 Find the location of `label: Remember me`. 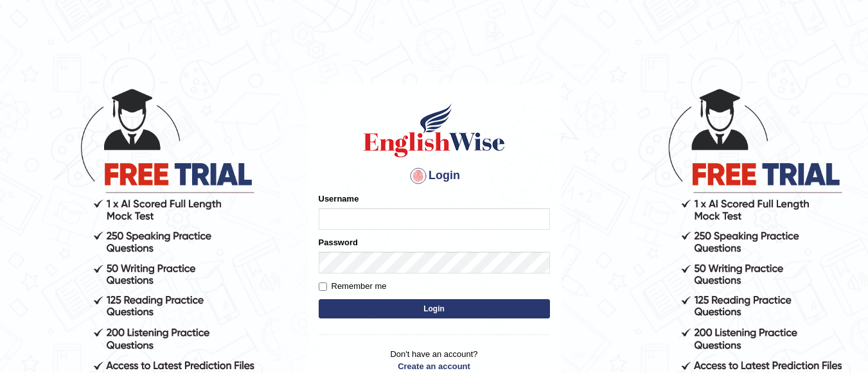

label: Remember me is located at coordinates (353, 286).